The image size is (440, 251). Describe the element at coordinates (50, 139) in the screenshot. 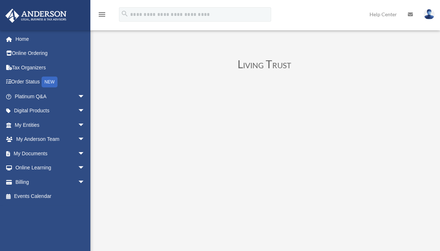

I see `a: My Anderson Teamarrow_drop_down` at that location.